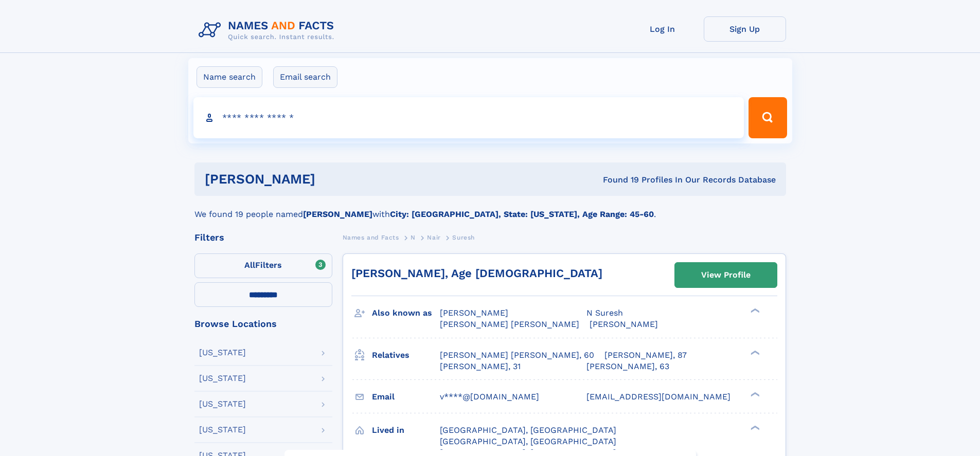 This screenshot has width=980, height=456. I want to click on div: View Profile, so click(726, 275).